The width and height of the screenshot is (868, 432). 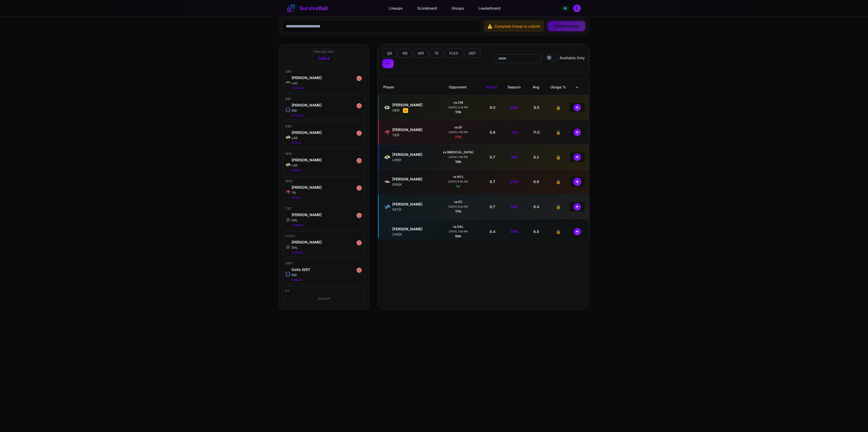 I want to click on div: CAR | K, so click(x=413, y=235).